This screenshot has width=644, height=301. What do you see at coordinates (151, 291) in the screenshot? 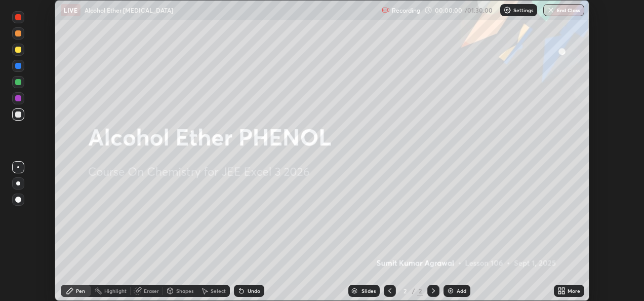
I see `div: Eraser` at bounding box center [151, 291].